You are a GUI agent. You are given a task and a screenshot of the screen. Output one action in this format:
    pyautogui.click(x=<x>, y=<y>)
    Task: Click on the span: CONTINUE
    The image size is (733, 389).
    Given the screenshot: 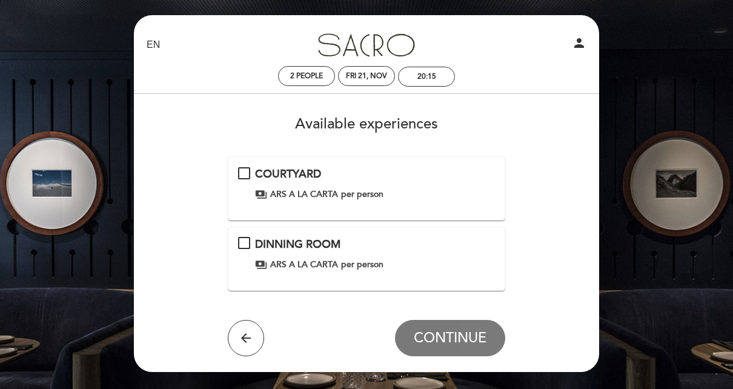 What is the action you would take?
    pyautogui.click(x=450, y=338)
    